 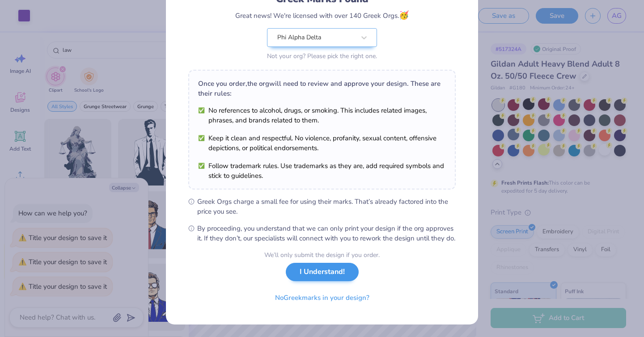 I want to click on button: NoGreekmarks in your design?, so click(x=322, y=298).